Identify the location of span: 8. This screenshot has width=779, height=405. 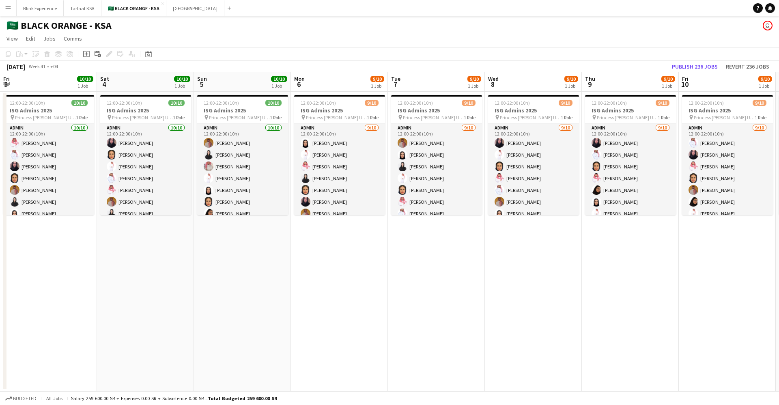
(492, 84).